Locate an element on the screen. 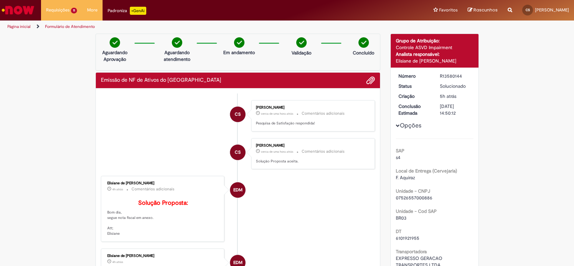 The height and width of the screenshot is (266, 574). b: Solução Proposta: is located at coordinates (163, 203).